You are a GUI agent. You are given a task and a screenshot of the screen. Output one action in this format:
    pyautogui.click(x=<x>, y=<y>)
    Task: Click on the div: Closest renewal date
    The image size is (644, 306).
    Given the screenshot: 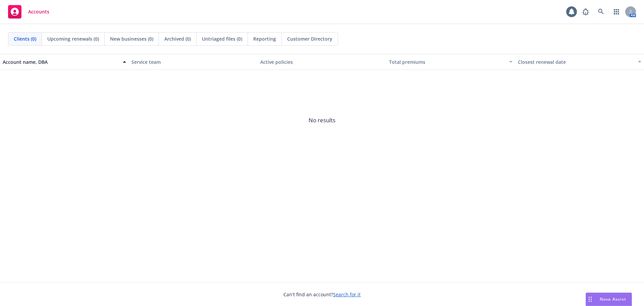 What is the action you would take?
    pyautogui.click(x=576, y=62)
    